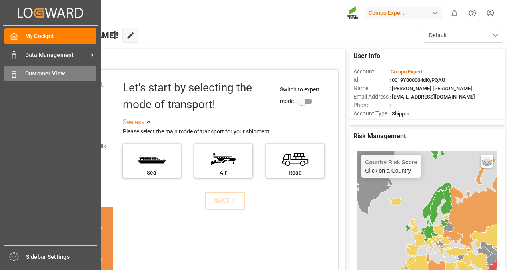 The image size is (509, 270). Describe the element at coordinates (57, 55) in the screenshot. I see `span: Data Management` at that location.